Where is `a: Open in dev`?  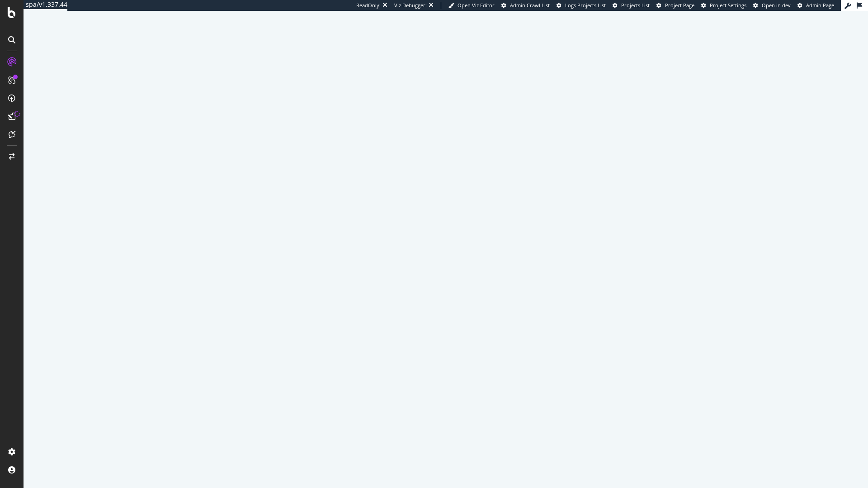
a: Open in dev is located at coordinates (771, 6).